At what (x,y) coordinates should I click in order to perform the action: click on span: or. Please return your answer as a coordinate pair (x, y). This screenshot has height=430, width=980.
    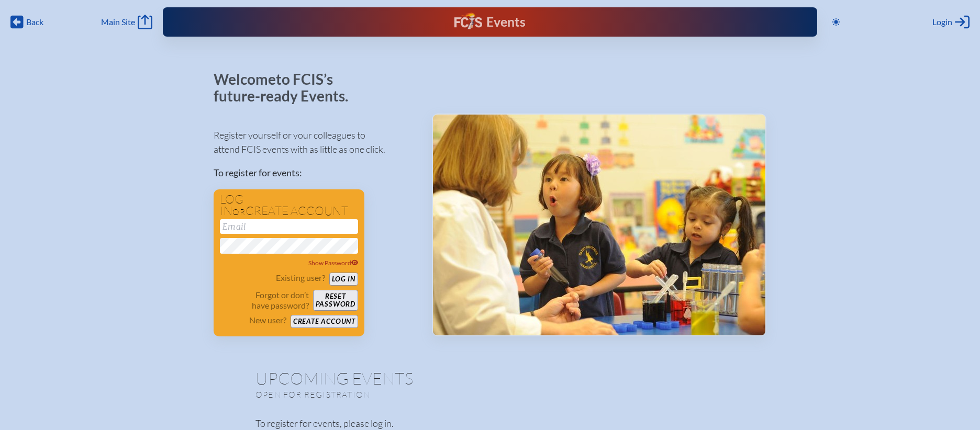
    Looking at the image, I should click on (239, 212).